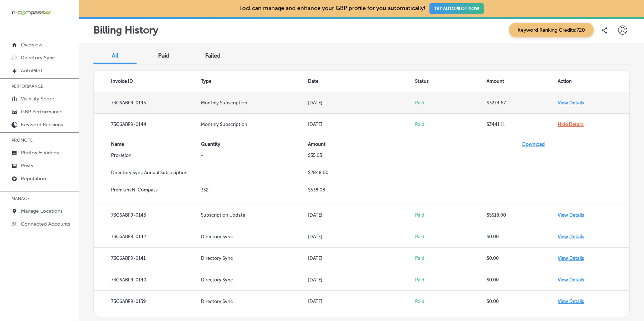  I want to click on span: Failed, so click(212, 56).